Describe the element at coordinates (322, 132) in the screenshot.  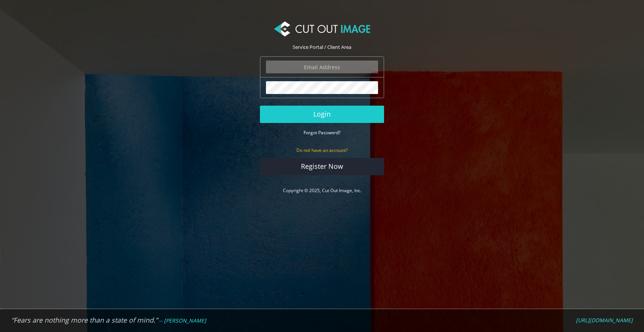
I see `a: Forgot Password?` at that location.